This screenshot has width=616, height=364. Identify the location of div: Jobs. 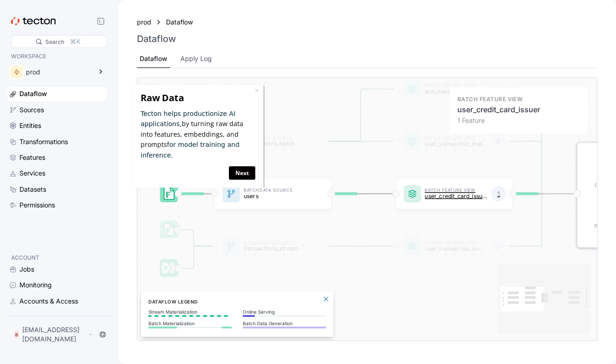
(27, 269).